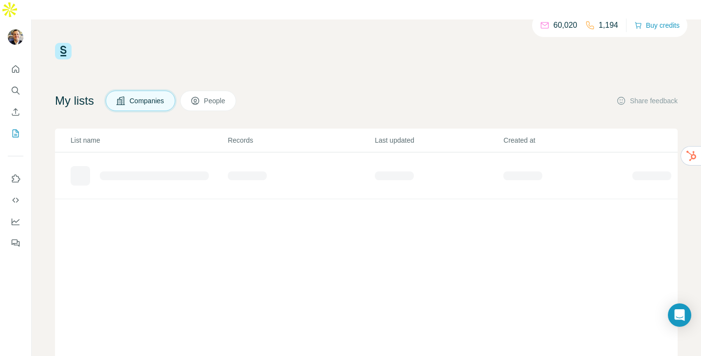 The height and width of the screenshot is (356, 701). What do you see at coordinates (567, 140) in the screenshot?
I see `p: Created at` at bounding box center [567, 140].